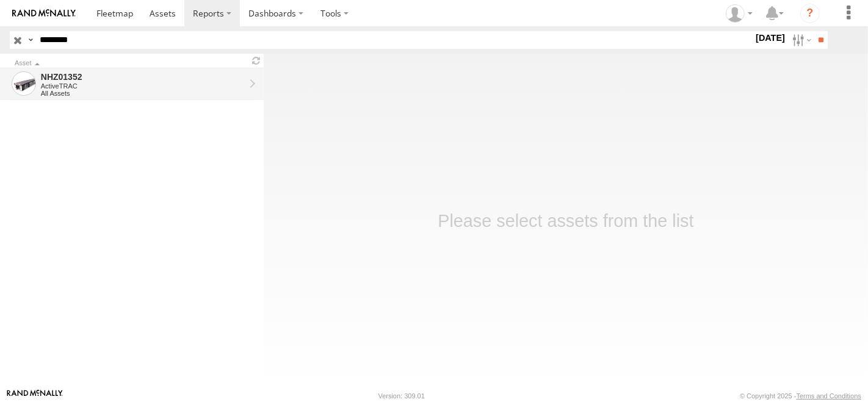 The width and height of the screenshot is (868, 402). Describe the element at coordinates (800, 40) in the screenshot. I see `label: Search Filter Options` at that location.